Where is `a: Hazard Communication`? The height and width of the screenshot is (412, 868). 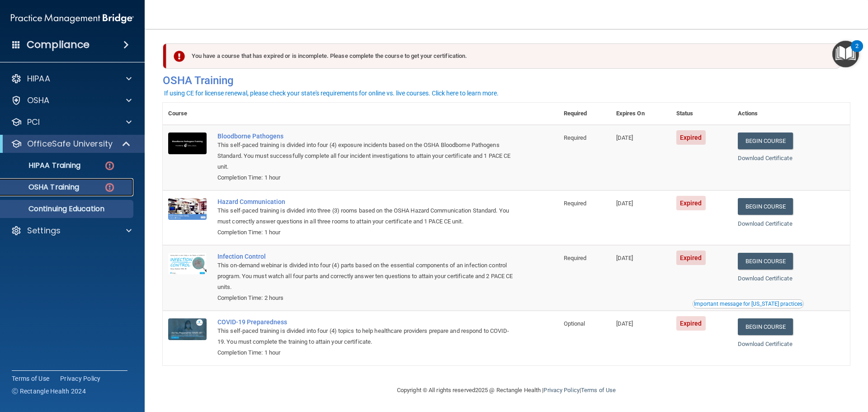 a: Hazard Communication is located at coordinates (365, 201).